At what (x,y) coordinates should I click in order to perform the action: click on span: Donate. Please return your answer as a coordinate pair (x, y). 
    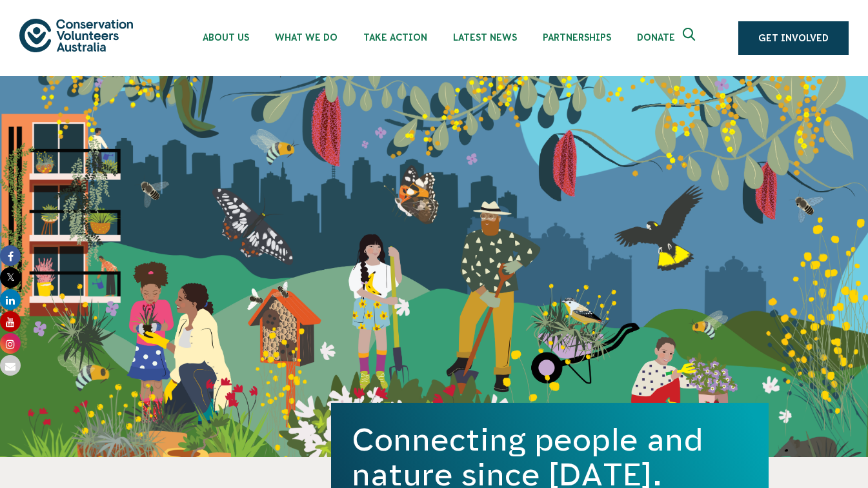
    Looking at the image, I should click on (656, 38).